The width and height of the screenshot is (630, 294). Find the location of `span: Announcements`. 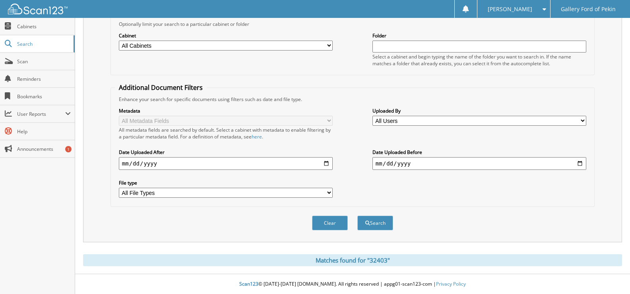

span: Announcements is located at coordinates (44, 149).